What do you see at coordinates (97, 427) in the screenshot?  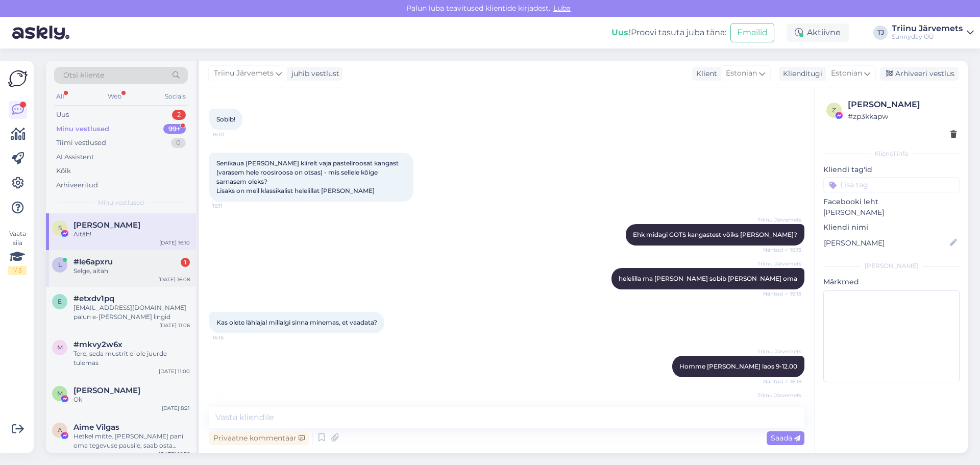 I see `span: Aime Vilgas` at bounding box center [97, 427].